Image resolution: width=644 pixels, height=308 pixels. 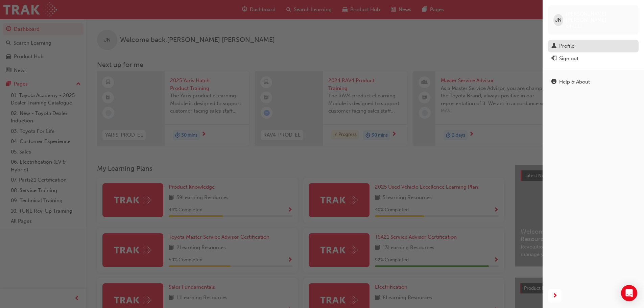 I want to click on div: Open Intercom Messenger, so click(x=629, y=293).